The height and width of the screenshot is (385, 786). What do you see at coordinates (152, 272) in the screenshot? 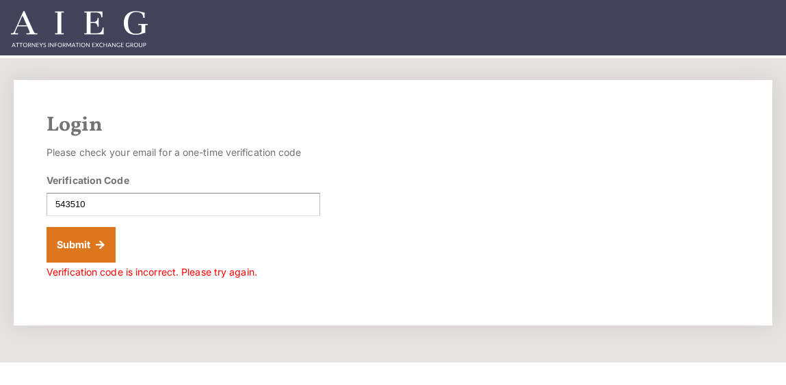
I see `span: Verification code is incorrect. Please try again.` at bounding box center [152, 272].